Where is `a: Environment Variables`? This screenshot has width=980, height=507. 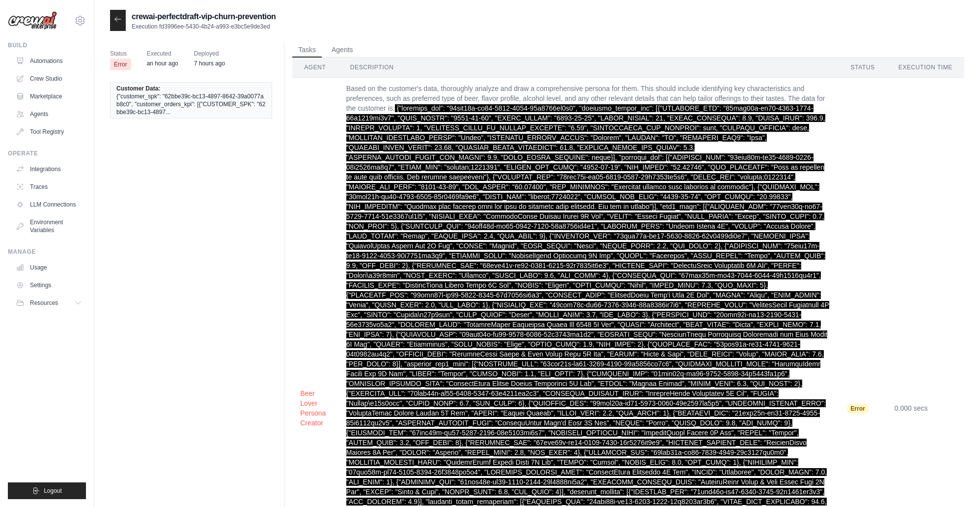
a: Environment Variables is located at coordinates (49, 226).